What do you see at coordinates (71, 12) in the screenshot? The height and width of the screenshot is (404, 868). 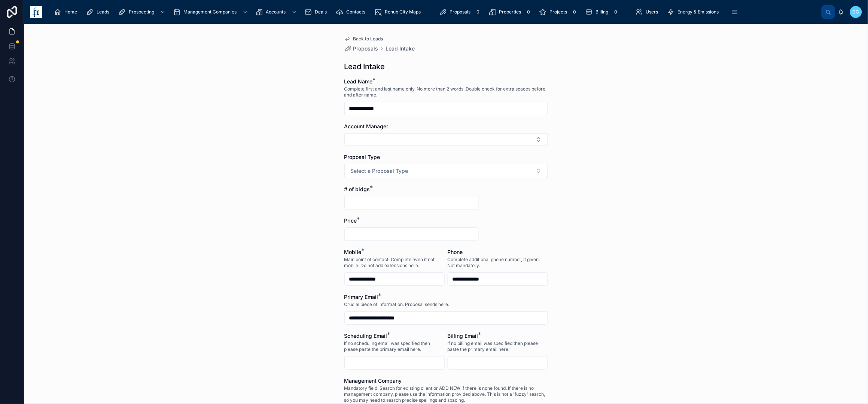 I see `span: Home` at bounding box center [71, 12].